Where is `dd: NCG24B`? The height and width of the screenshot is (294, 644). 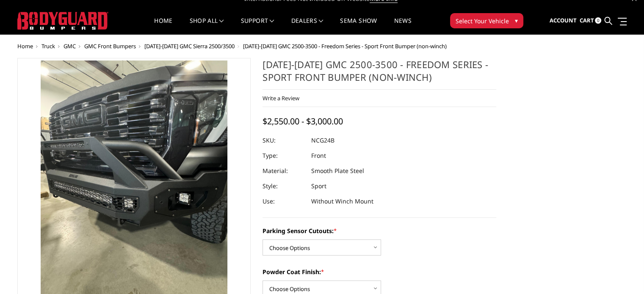 dd: NCG24B is located at coordinates (322, 141).